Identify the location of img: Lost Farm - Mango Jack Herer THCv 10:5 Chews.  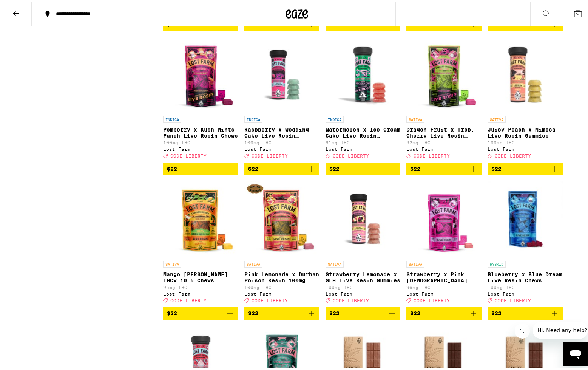
(201, 217).